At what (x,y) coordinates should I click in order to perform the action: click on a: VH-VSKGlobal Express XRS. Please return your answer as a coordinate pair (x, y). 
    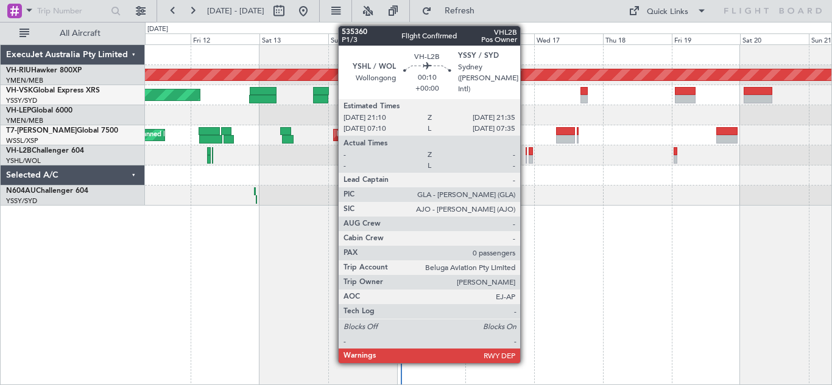
    Looking at the image, I should click on (53, 91).